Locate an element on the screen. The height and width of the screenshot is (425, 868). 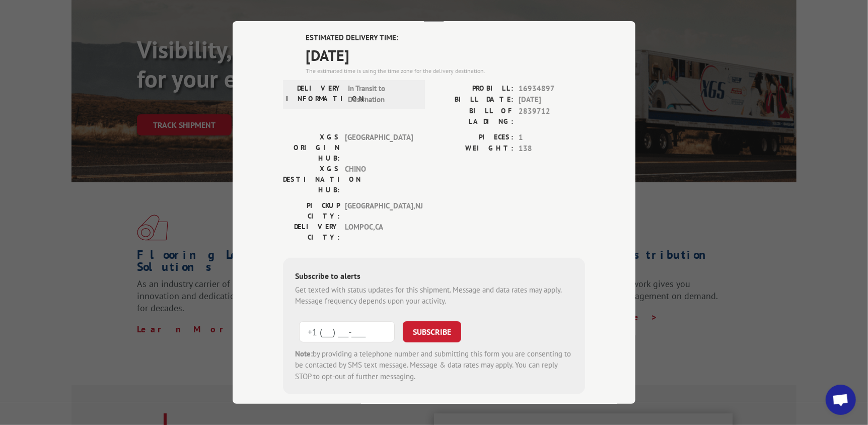
strong: Note: is located at coordinates (304, 353).